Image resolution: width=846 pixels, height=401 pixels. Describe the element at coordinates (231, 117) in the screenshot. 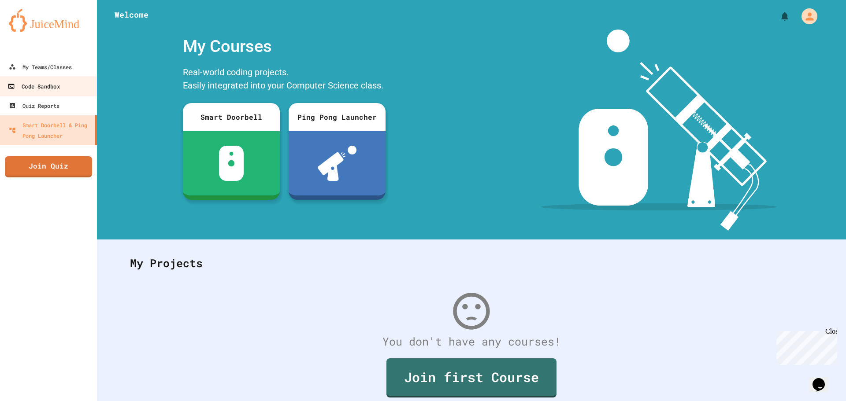

I see `div: Smart Doorbell` at that location.